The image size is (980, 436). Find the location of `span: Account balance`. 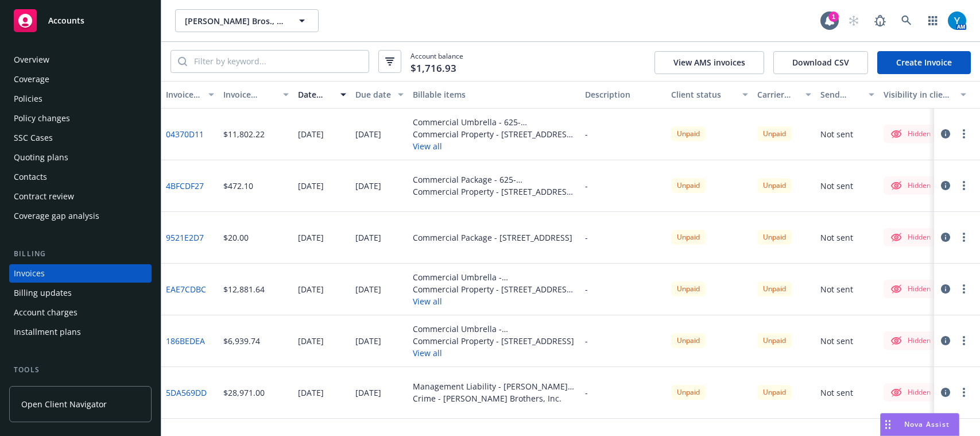

span: Account balance is located at coordinates (437, 62).